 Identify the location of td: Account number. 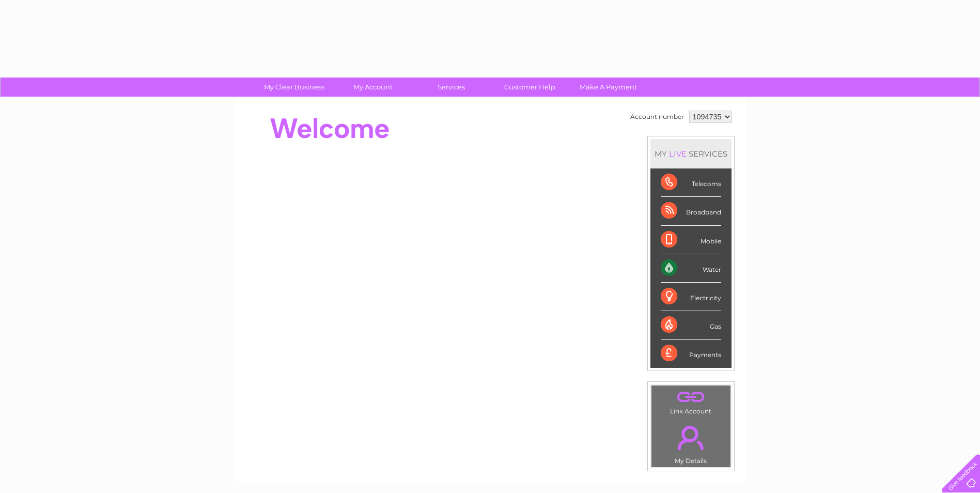
(657, 117).